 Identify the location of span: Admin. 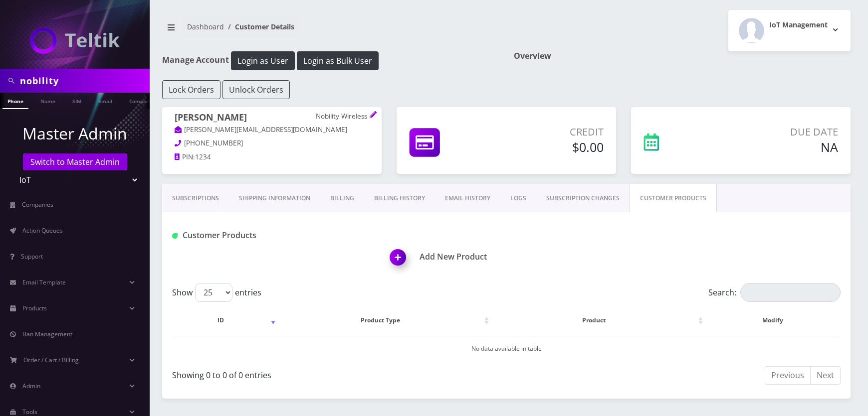
(32, 386).